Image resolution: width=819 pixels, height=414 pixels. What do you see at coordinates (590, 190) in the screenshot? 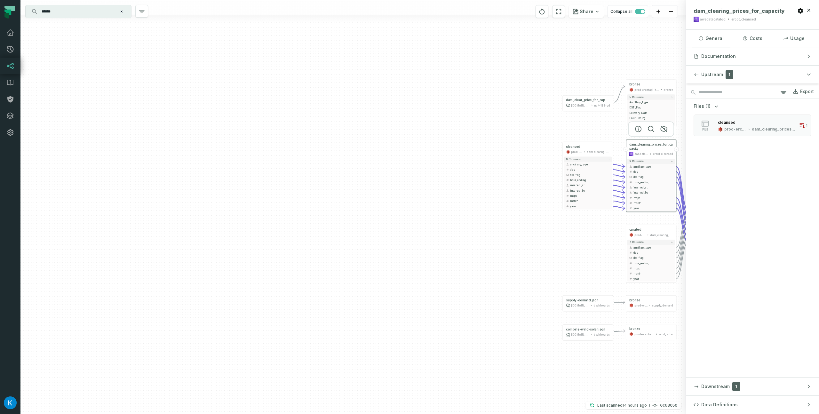
I see `span: inserted_by` at bounding box center [590, 190].